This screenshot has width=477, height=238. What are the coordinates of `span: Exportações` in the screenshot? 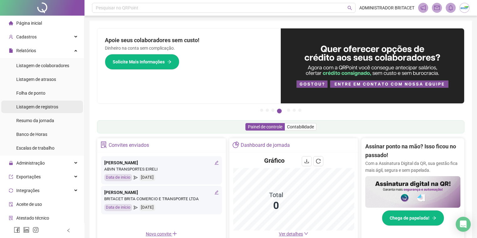 It's located at (28, 177).